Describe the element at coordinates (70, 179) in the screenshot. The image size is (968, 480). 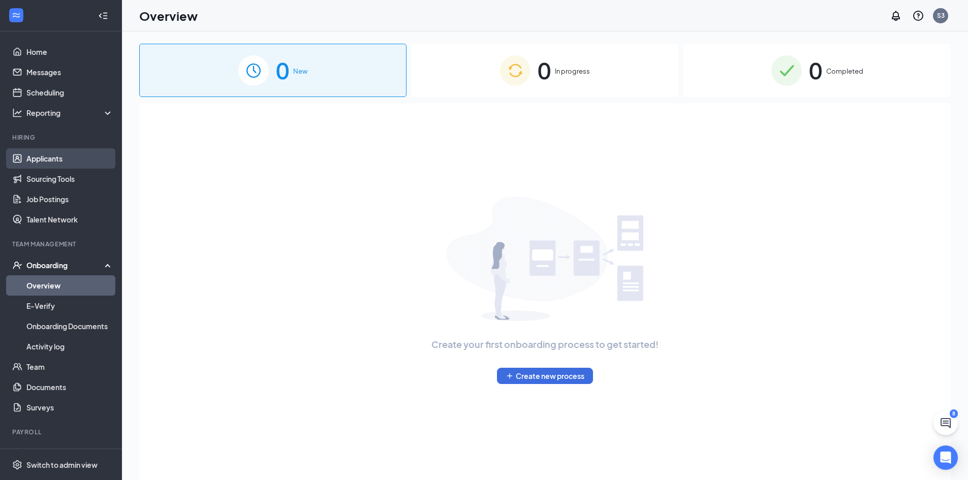
I see `a: Sourcing Tools` at that location.